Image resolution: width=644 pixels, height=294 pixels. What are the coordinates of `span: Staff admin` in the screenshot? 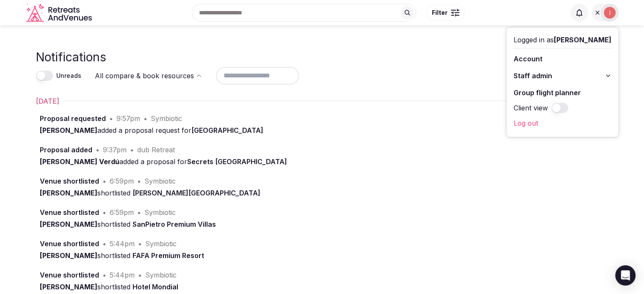 It's located at (533, 76).